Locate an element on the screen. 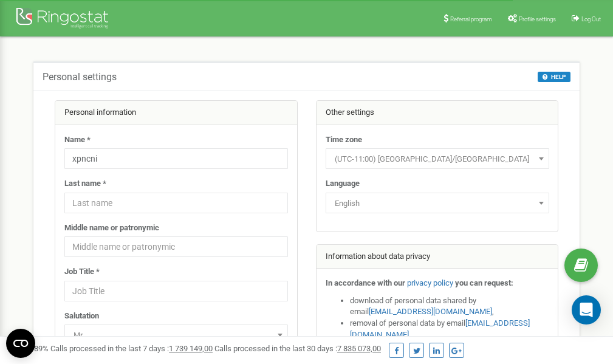  button: Open CMP widget is located at coordinates (20, 344).